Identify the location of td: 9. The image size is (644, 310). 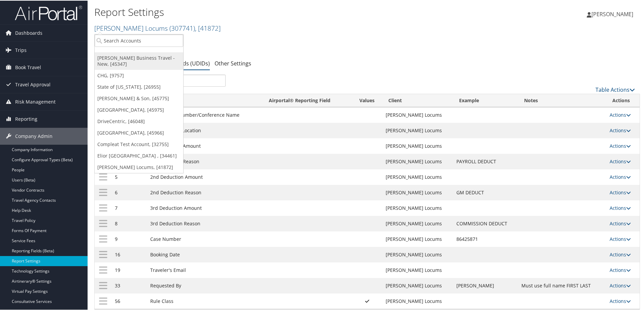
(129, 239).